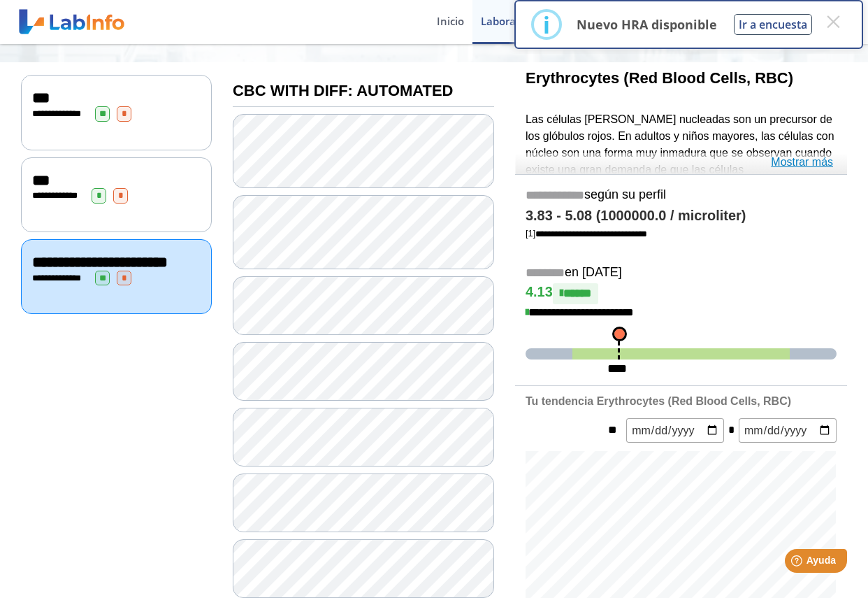 This screenshot has height=598, width=868. I want to click on h4: 3.83 - 5.08 (1000000.0 / microliter), so click(680, 216).